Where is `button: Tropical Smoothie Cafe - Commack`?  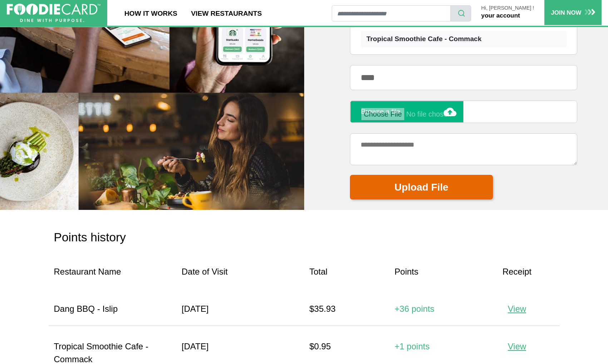
button: Tropical Smoothie Cafe - Commack is located at coordinates (464, 39).